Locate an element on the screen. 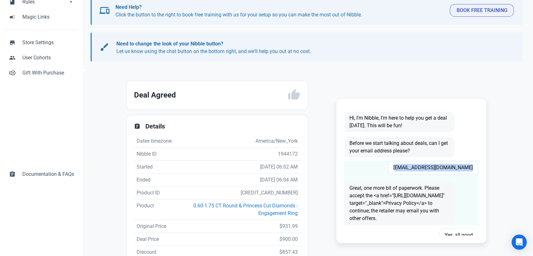  span: store is located at coordinates (12, 42).